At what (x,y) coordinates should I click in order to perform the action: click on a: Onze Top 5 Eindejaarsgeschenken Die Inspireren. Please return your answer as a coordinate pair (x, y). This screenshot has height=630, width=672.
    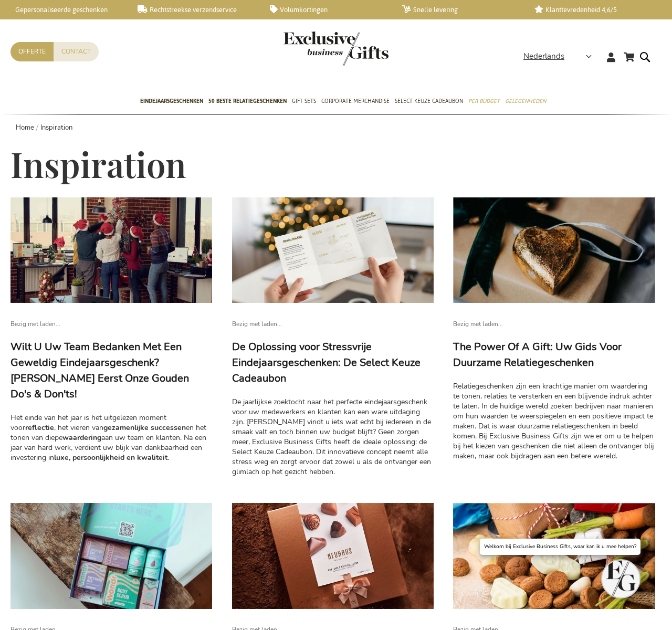
    Looking at the image, I should click on (333, 557).